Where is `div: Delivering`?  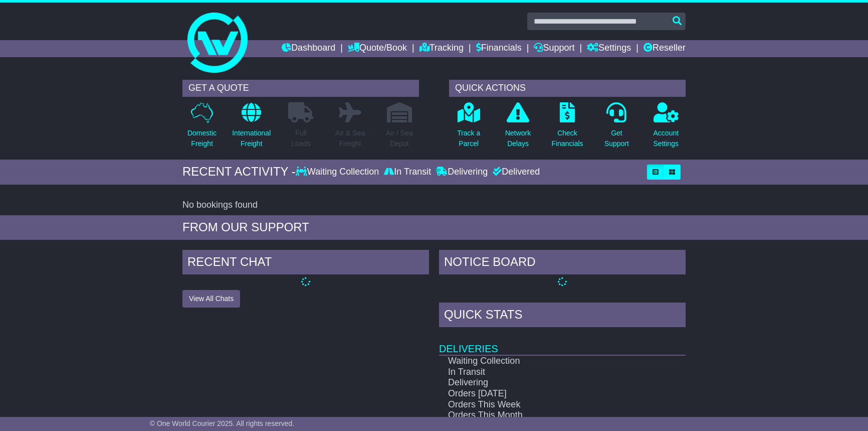 div: Delivering is located at coordinates (461, 172).